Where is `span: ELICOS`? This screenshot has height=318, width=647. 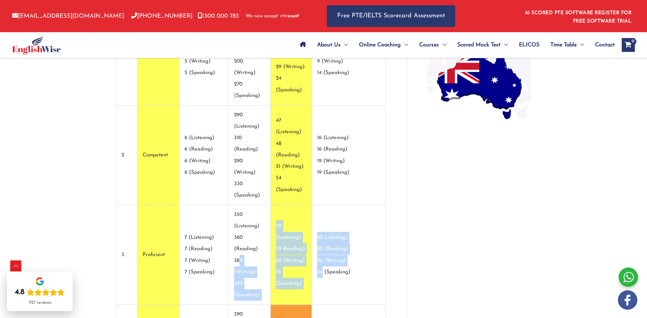
span: ELICOS is located at coordinates (529, 45).